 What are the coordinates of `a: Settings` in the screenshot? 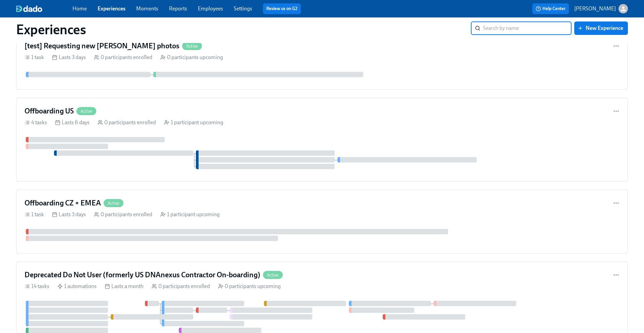 It's located at (243, 8).